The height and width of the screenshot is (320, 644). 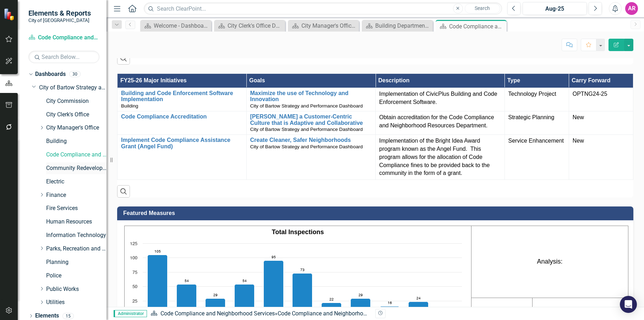 What do you see at coordinates (298, 232) in the screenshot?
I see `strong: Total Inspections` at bounding box center [298, 232].